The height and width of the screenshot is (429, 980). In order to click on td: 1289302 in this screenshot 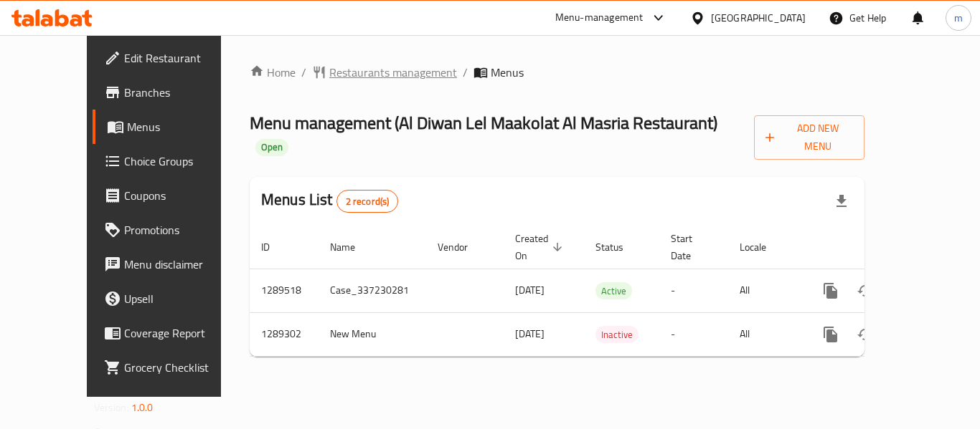, I will do `click(284, 333)`.